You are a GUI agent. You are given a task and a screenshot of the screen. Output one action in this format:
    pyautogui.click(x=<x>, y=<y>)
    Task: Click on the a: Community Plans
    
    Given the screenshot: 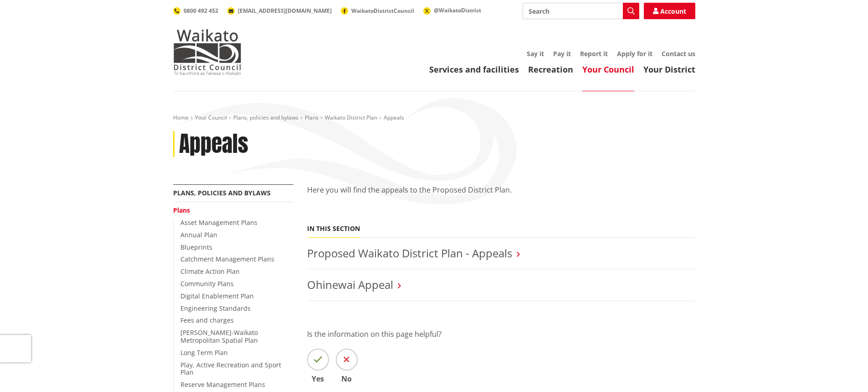 What is the action you would take?
    pyautogui.click(x=207, y=283)
    